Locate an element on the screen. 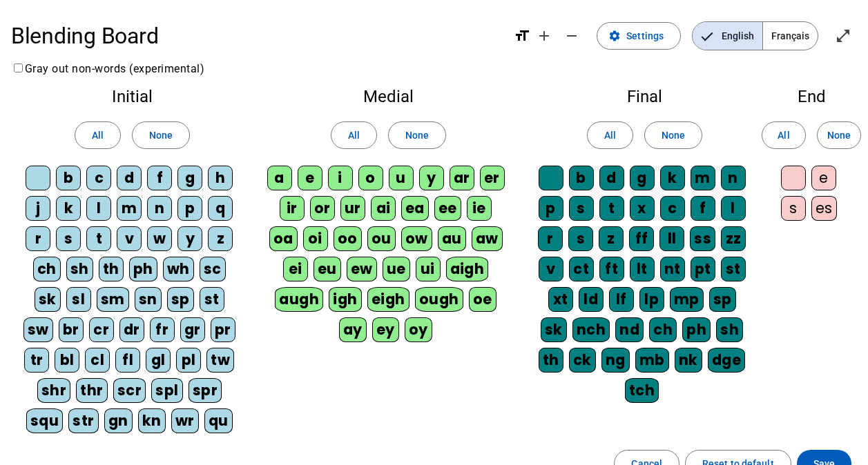 This screenshot has height=465, width=868. div: igh is located at coordinates (345, 299).